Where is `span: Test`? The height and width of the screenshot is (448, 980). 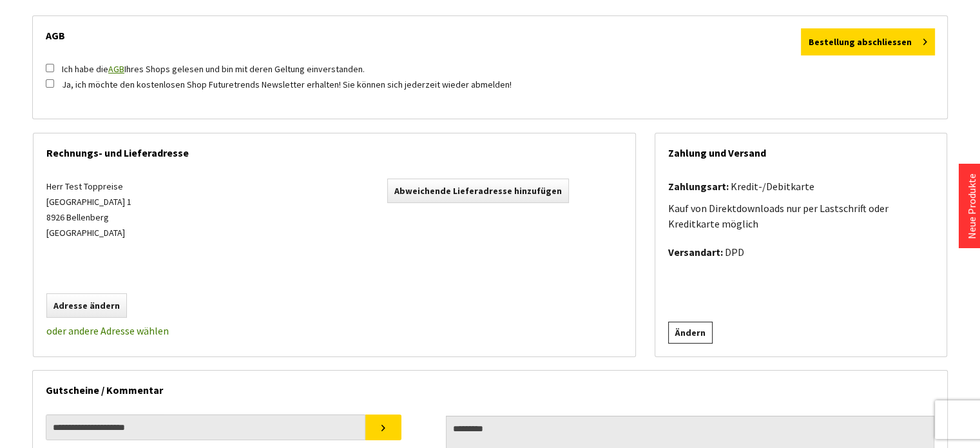 span: Test is located at coordinates (74, 186).